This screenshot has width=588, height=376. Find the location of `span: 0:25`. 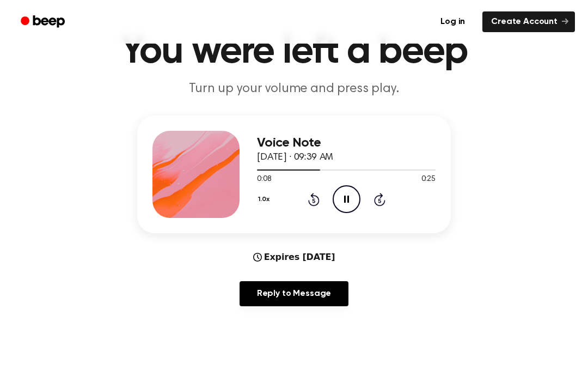

span: 0:25 is located at coordinates (429, 179).